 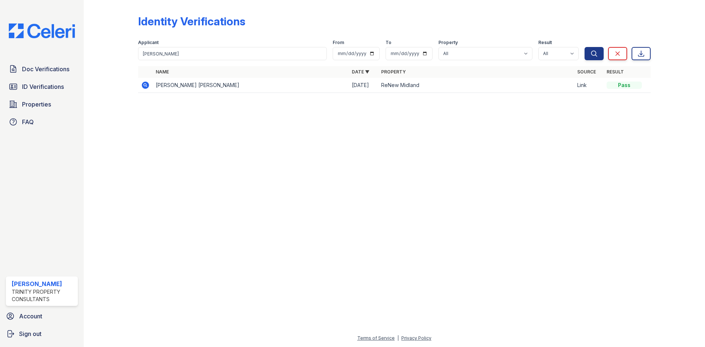 What do you see at coordinates (42, 69) in the screenshot?
I see `a: Doc Verifications` at bounding box center [42, 69].